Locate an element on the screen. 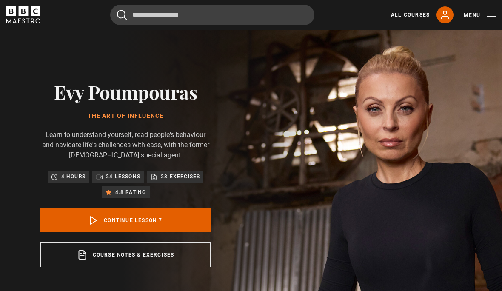 The width and height of the screenshot is (502, 291). a: Course notes & exercises is located at coordinates (125, 255).